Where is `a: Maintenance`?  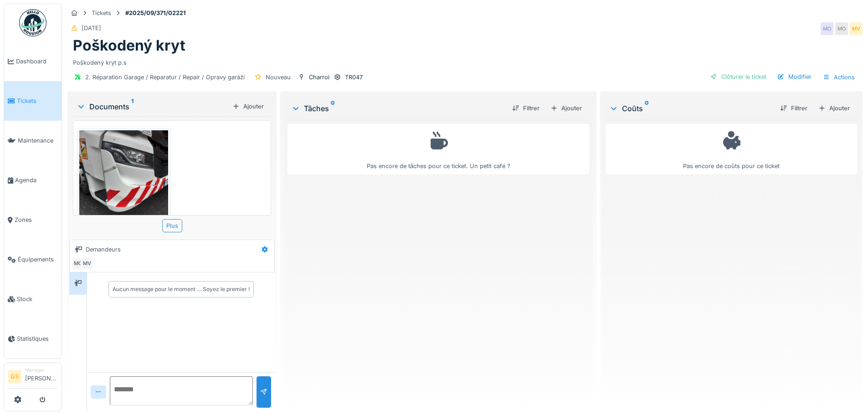
a: Maintenance is located at coordinates (33, 141).